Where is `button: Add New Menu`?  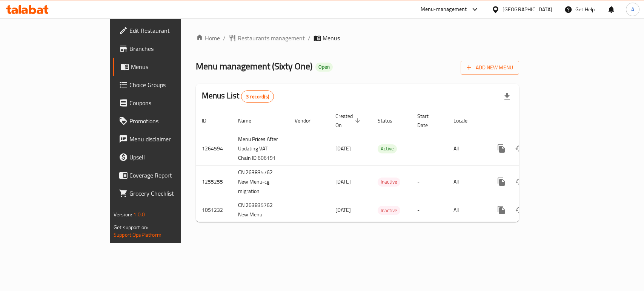
button: Add New Menu is located at coordinates (490, 67).